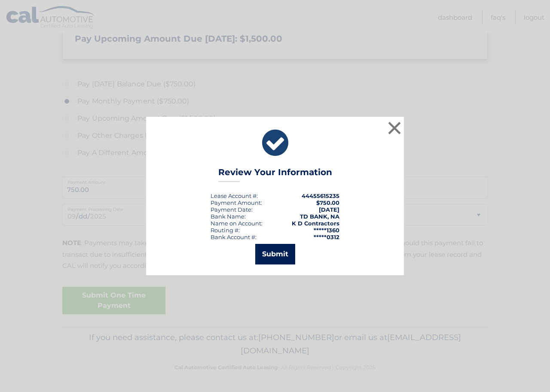  What do you see at coordinates (275, 174) in the screenshot?
I see `h3: Review Your Information` at bounding box center [275, 174].